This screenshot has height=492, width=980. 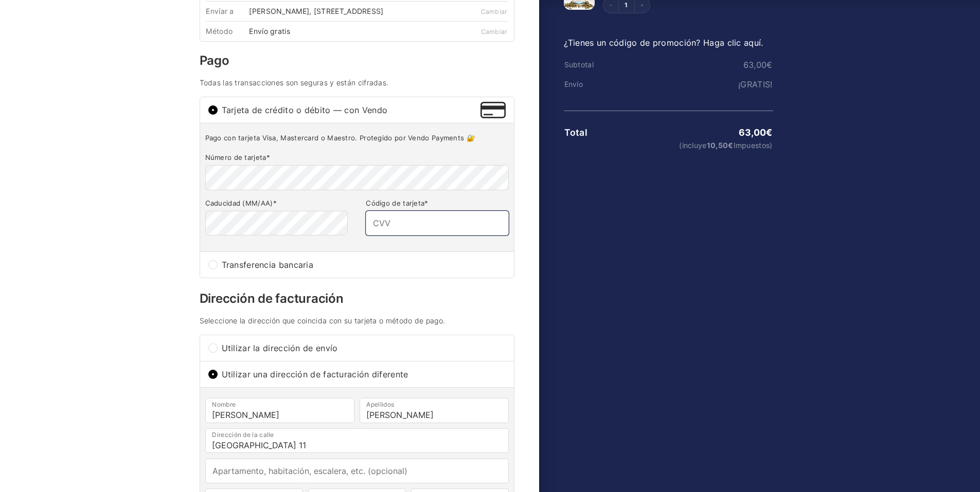 I want to click on th: Envío, so click(x=599, y=85).